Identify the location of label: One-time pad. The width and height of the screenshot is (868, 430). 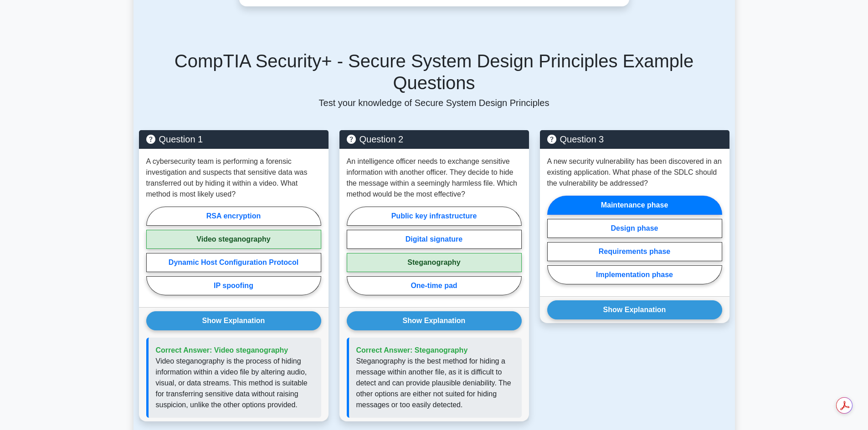
(434, 286).